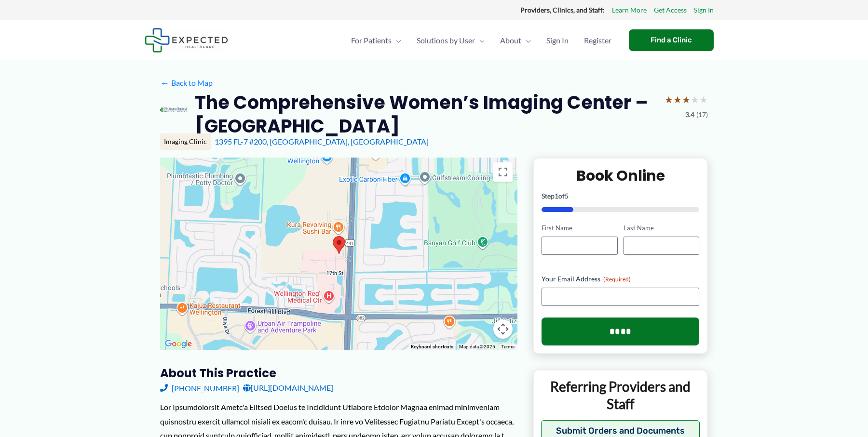 The height and width of the screenshot is (437, 868). I want to click on span: Map data ©2025, so click(477, 346).